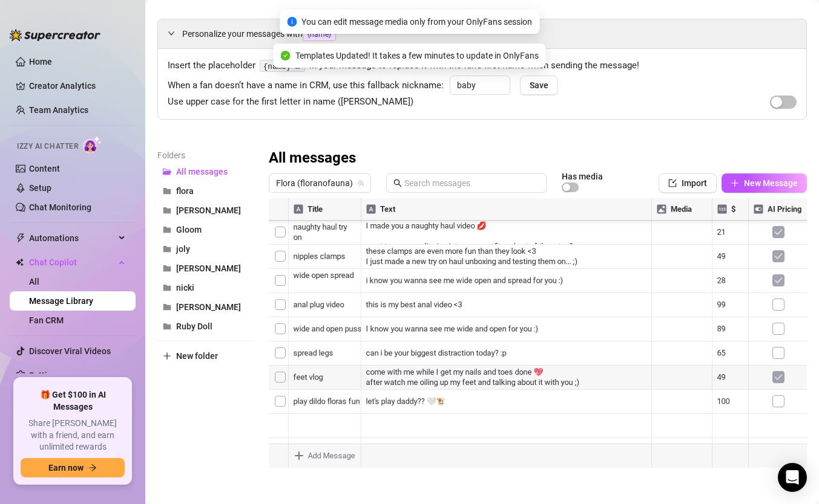 Image resolution: width=819 pixels, height=504 pixels. Describe the element at coordinates (792, 478) in the screenshot. I see `div: Open Intercom Messenger` at that location.